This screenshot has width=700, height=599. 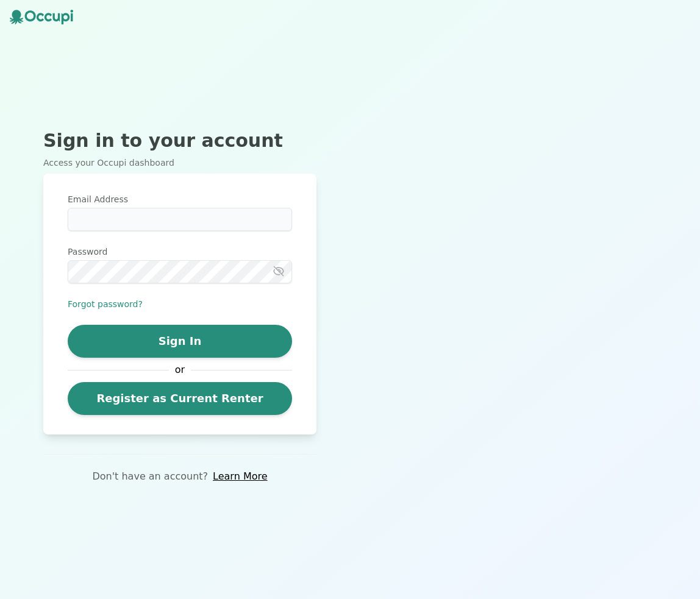 I want to click on a: Learn More, so click(x=240, y=476).